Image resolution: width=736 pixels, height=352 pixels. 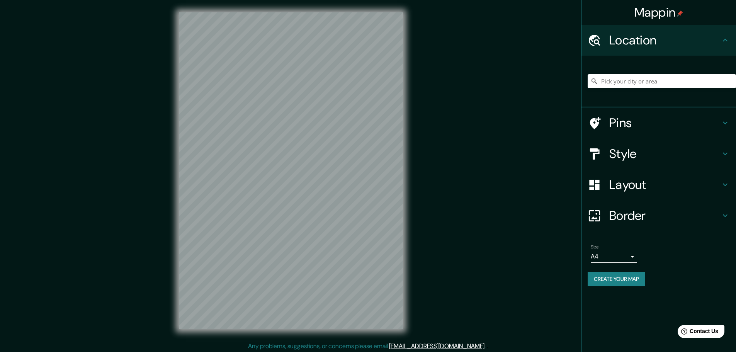 I want to click on div: Location, so click(x=659, y=40).